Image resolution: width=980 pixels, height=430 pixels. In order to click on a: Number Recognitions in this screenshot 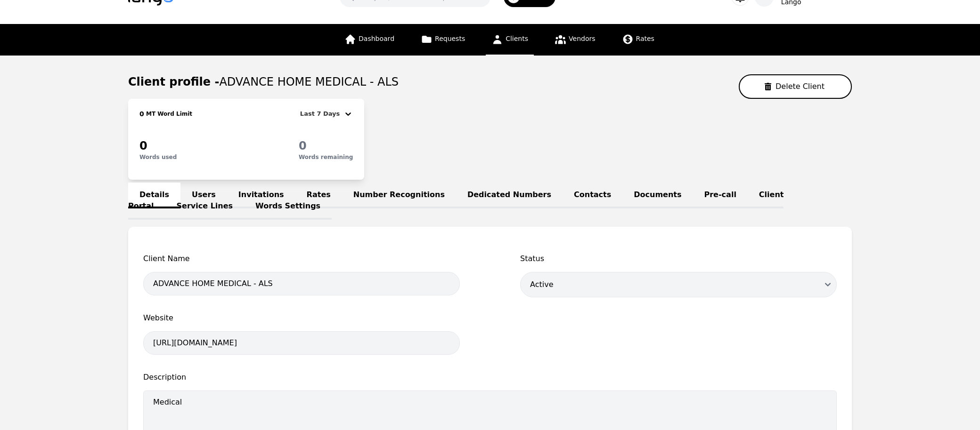, I will do `click(399, 195)`.